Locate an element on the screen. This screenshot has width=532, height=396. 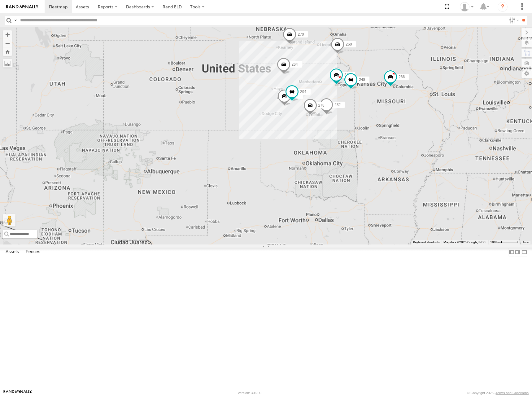
span: 232 is located at coordinates (337, 104).